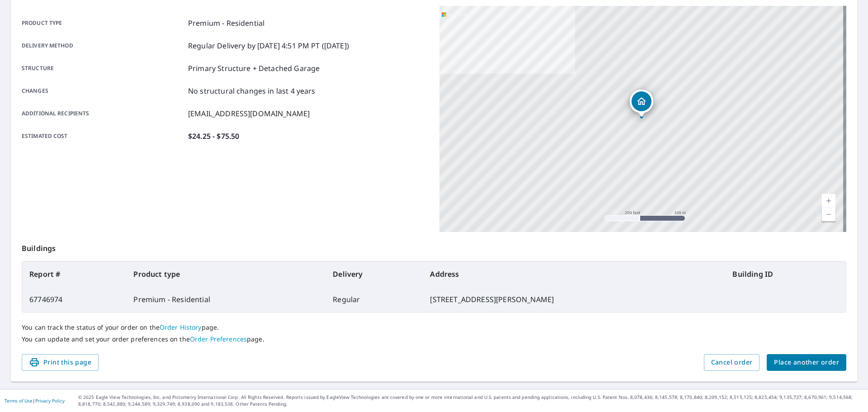  Describe the element at coordinates (731, 362) in the screenshot. I see `span: Cancel order` at that location.